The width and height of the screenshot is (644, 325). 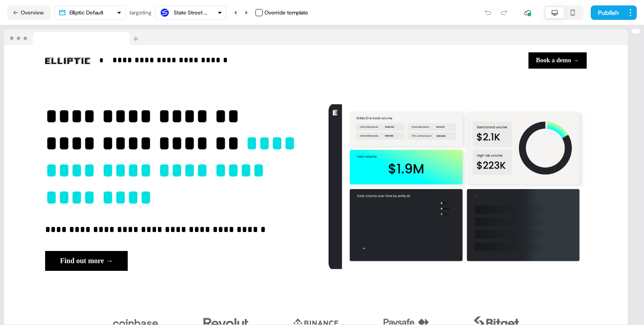 What do you see at coordinates (86, 261) in the screenshot?
I see `button: Find out more →` at bounding box center [86, 261].